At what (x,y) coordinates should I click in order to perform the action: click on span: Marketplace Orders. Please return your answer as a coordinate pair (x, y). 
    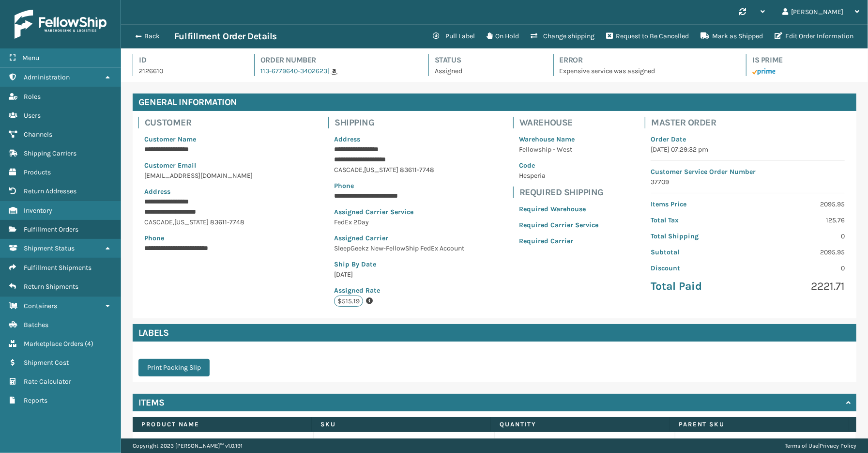
    Looking at the image, I should click on (53, 343).